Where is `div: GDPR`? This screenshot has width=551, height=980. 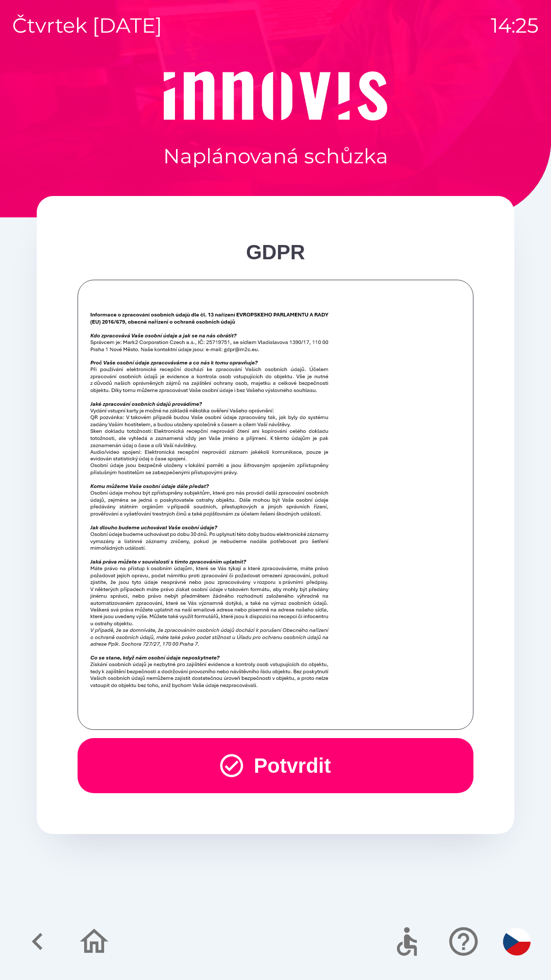 div: GDPR is located at coordinates (276, 253).